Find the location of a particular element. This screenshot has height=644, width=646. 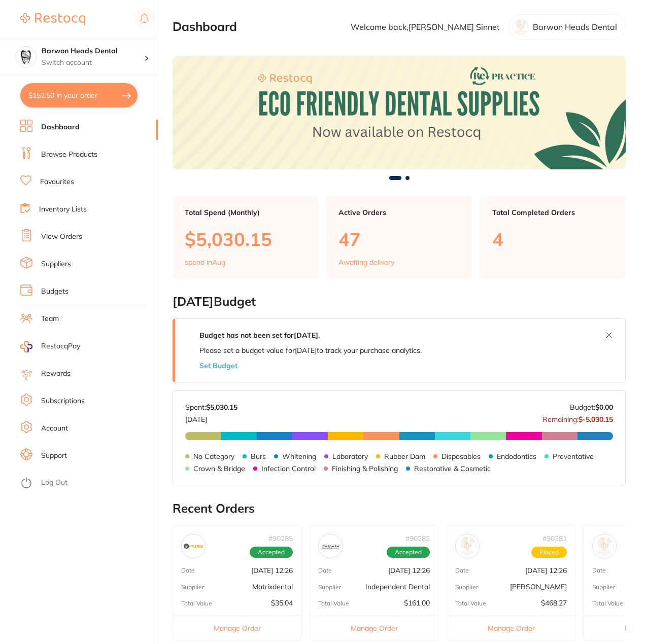

img: Independent Dental is located at coordinates (330, 546).